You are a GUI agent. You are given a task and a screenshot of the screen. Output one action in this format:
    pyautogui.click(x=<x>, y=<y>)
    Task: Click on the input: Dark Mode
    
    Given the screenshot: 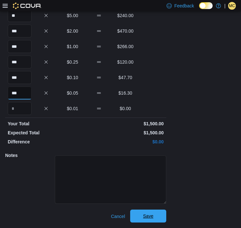 What is the action you would take?
    pyautogui.click(x=206, y=5)
    